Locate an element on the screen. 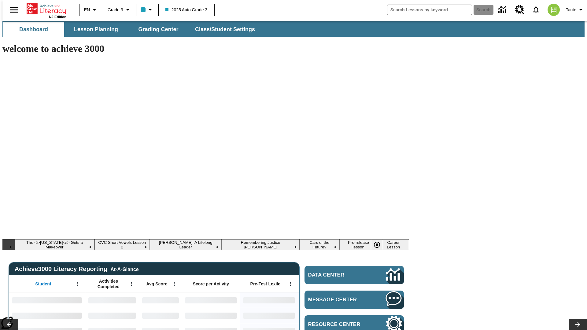  span: Grading Center is located at coordinates (158, 29).